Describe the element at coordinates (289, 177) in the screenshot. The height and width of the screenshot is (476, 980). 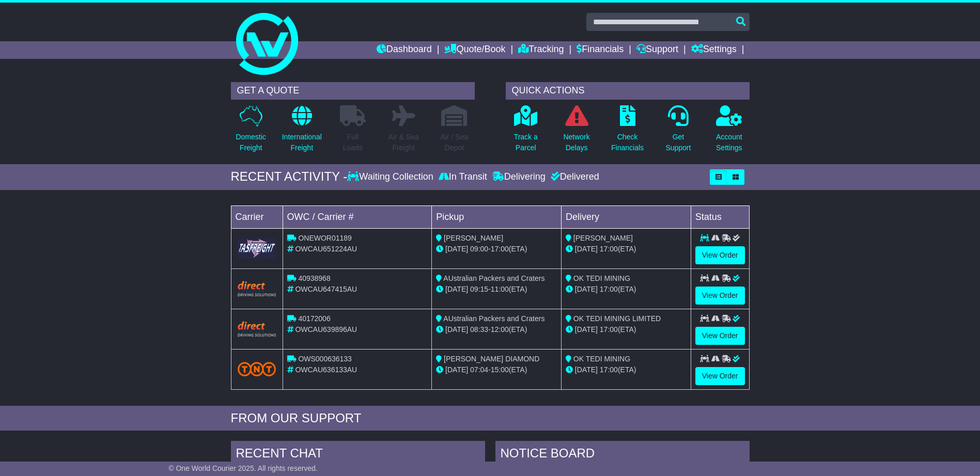
I see `div: RECENT ACTIVITY -` at that location.